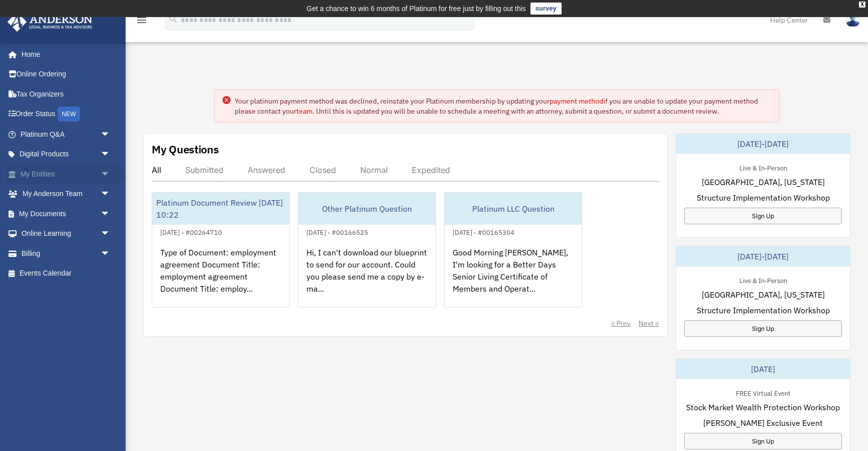  What do you see at coordinates (66, 134) in the screenshot?
I see `a: Platinum Q&Aarrow_drop_down` at bounding box center [66, 134].